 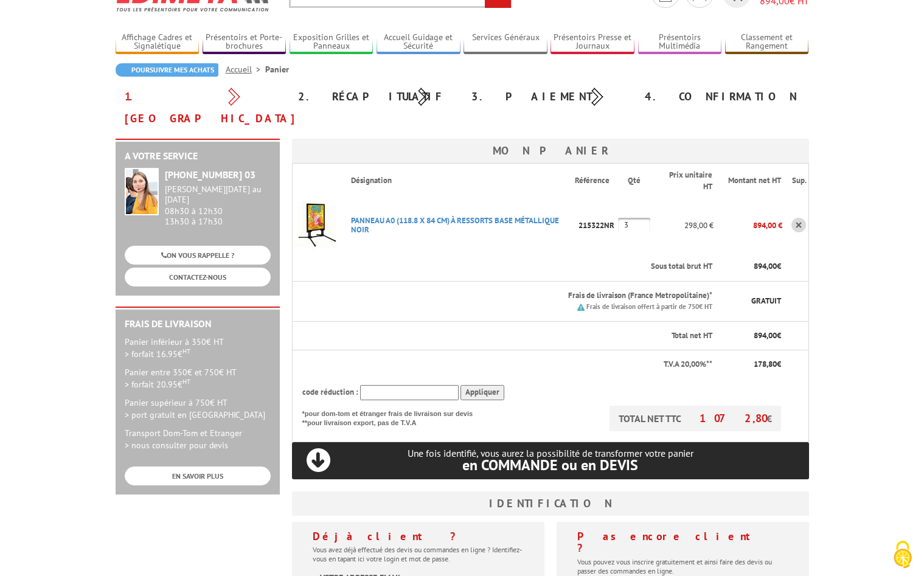 What do you see at coordinates (198, 255) in the screenshot?
I see `a: ON VOUS RAPPELLE ?` at bounding box center [198, 255].